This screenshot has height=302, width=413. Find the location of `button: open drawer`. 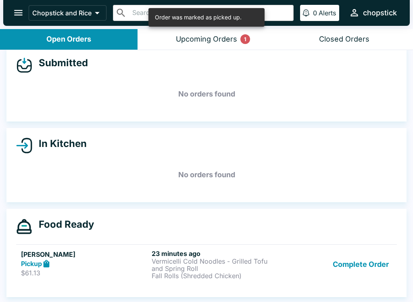

button: open drawer is located at coordinates (18, 13).